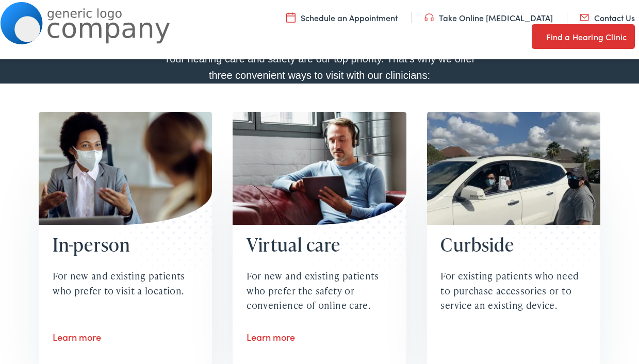 The width and height of the screenshot is (639, 364). I want to click on p: For existing patients who need to purchase accessories or to service an existing device., so click(510, 291).